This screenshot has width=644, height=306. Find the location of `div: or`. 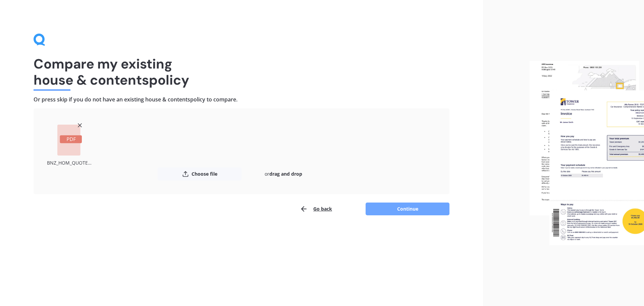

div: or is located at coordinates (284, 174).